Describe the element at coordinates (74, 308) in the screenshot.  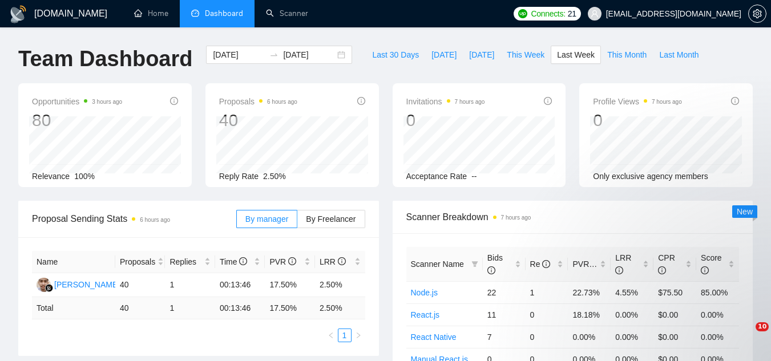
I see `td: Total` at that location.